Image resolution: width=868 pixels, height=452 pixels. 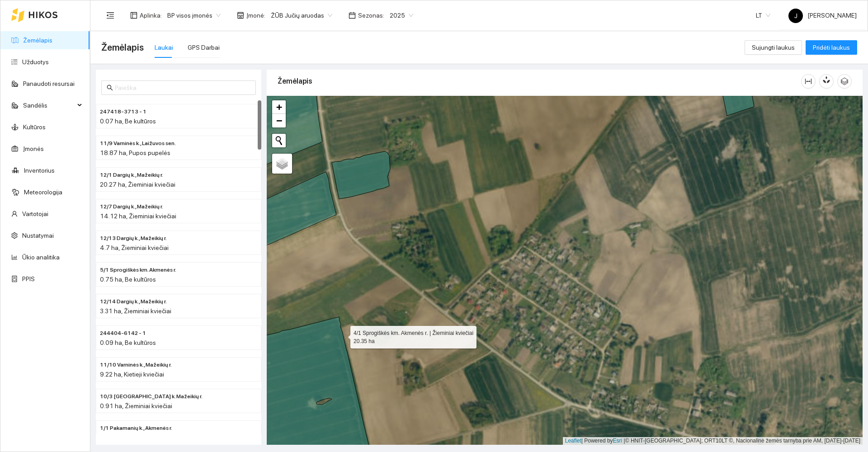 I want to click on a: Žemėlapis, so click(x=37, y=40).